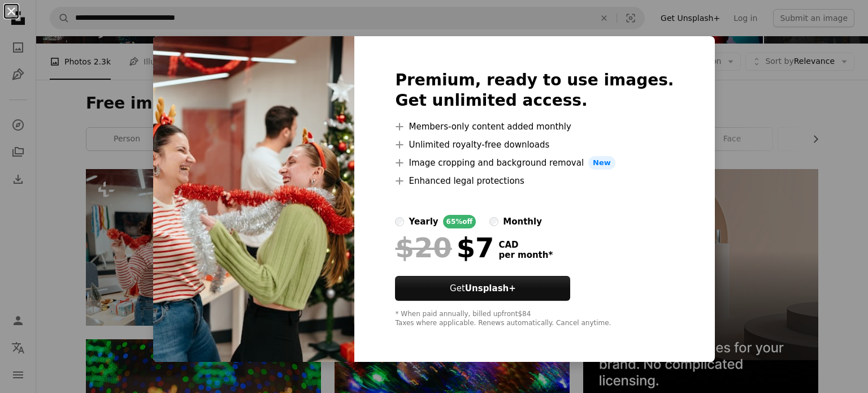  What do you see at coordinates (526, 255) in the screenshot?
I see `span: per month *` at bounding box center [526, 255].